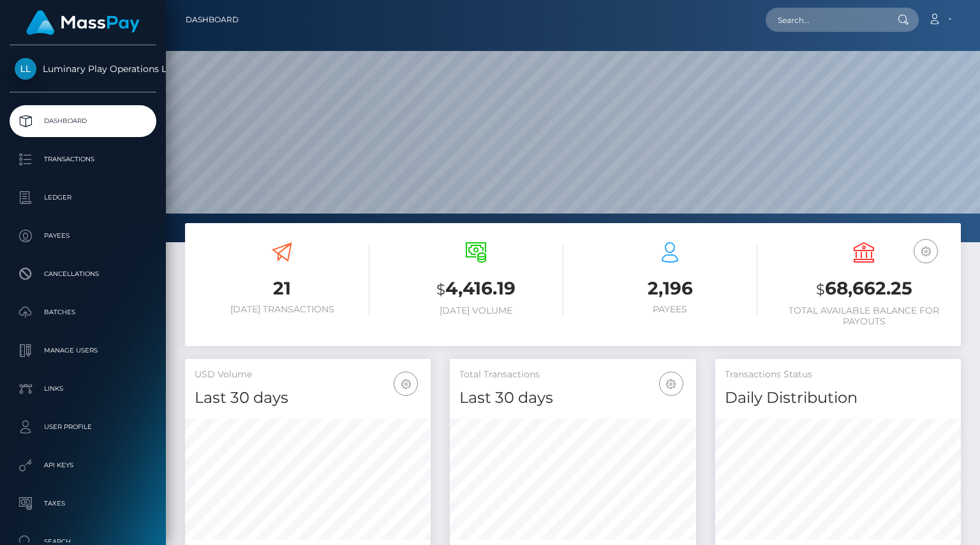  I want to click on h4: Daily Distribution, so click(837, 398).